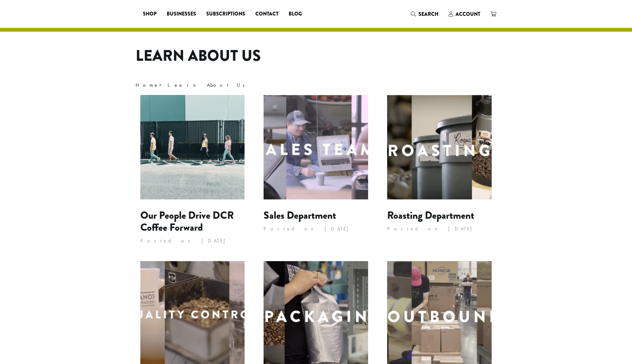 Image resolution: width=632 pixels, height=364 pixels. What do you see at coordinates (225, 14) in the screenshot?
I see `a: Subscriptions` at bounding box center [225, 14].